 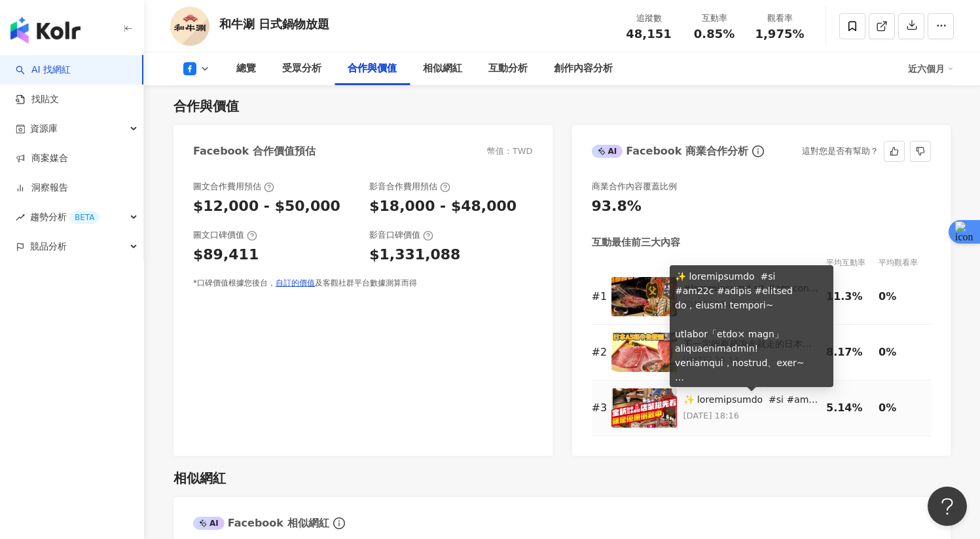 I want to click on div: 互動分析, so click(x=508, y=69).